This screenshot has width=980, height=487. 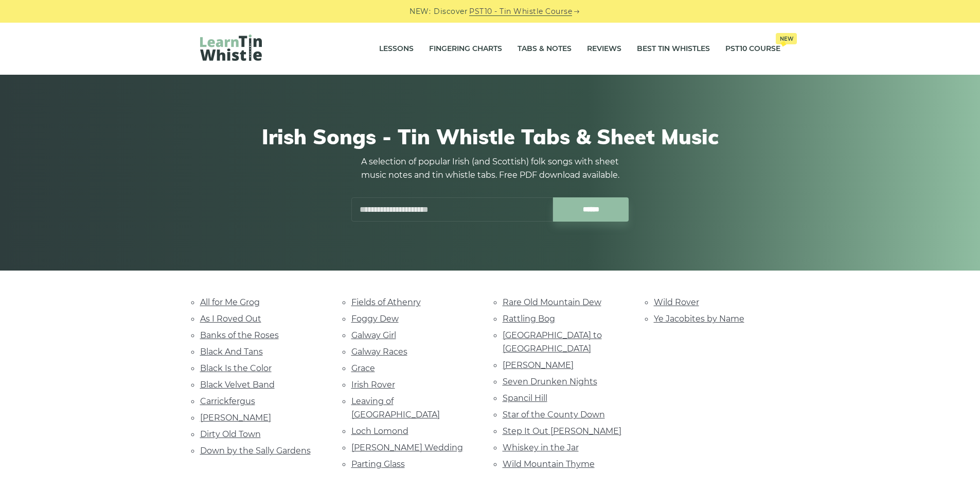 I want to click on a: Fingering Charts, so click(x=466, y=49).